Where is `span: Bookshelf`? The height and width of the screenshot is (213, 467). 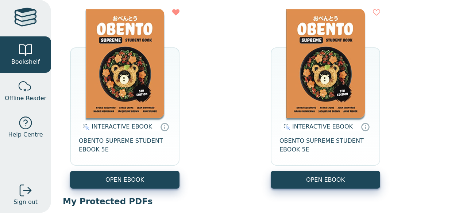
span: Bookshelf is located at coordinates (26, 62).